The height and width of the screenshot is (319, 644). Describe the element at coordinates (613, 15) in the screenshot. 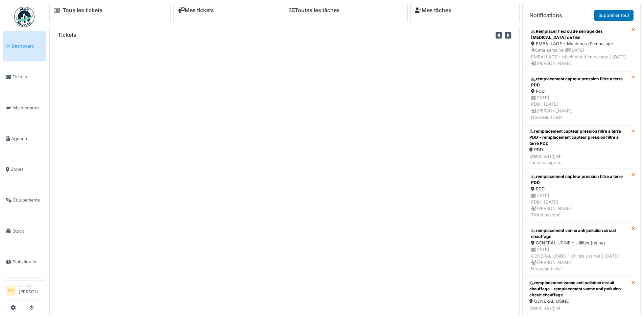

I see `a: Supprimer tout` at that location.